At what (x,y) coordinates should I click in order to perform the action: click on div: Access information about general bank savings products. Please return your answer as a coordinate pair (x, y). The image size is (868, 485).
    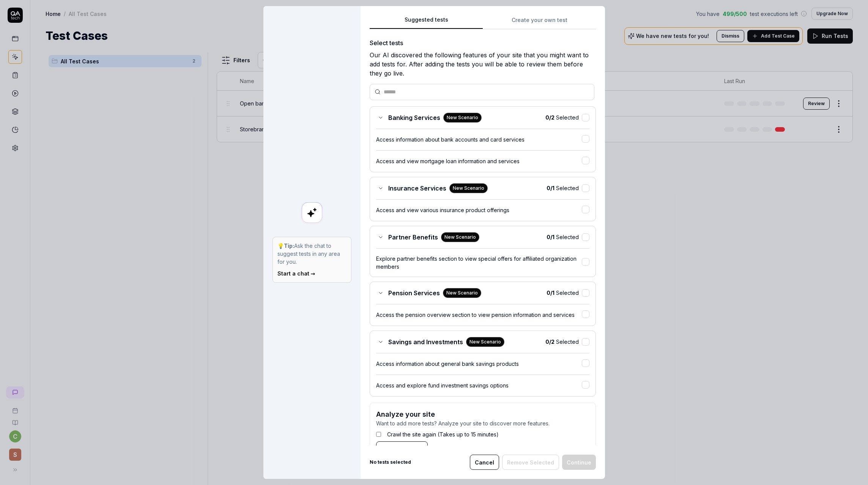
    Looking at the image, I should click on (479, 364).